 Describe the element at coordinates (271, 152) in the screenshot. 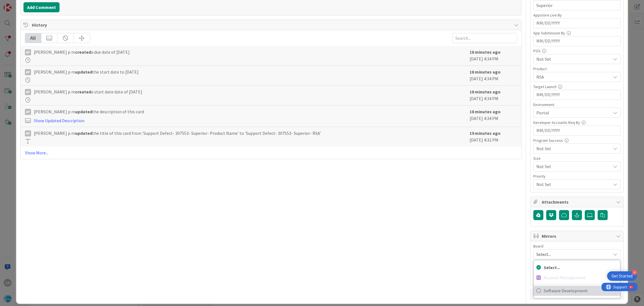

I see `a: Show More...` at that location.